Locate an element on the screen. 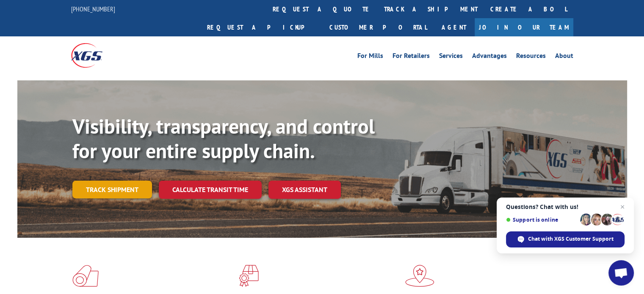 This screenshot has height=294, width=644. a: Resources is located at coordinates (531, 57).